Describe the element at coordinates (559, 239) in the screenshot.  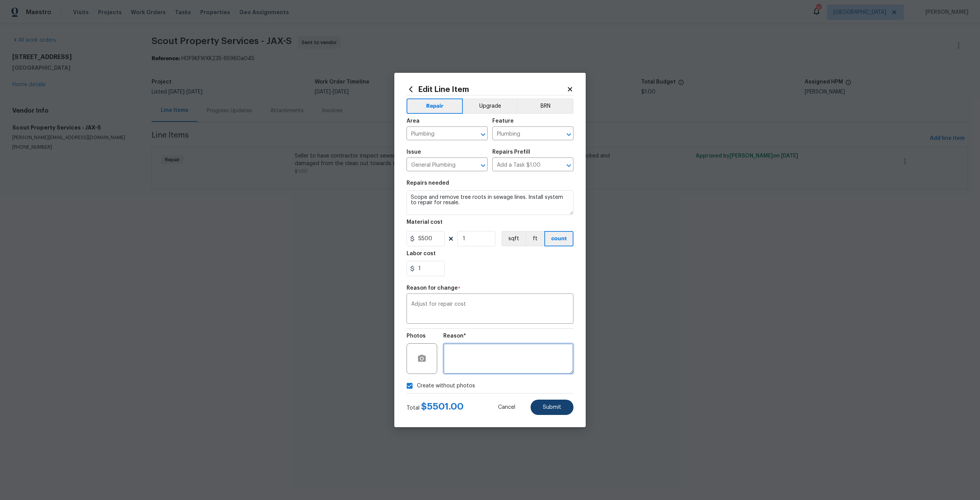
I see `button: count` at that location.